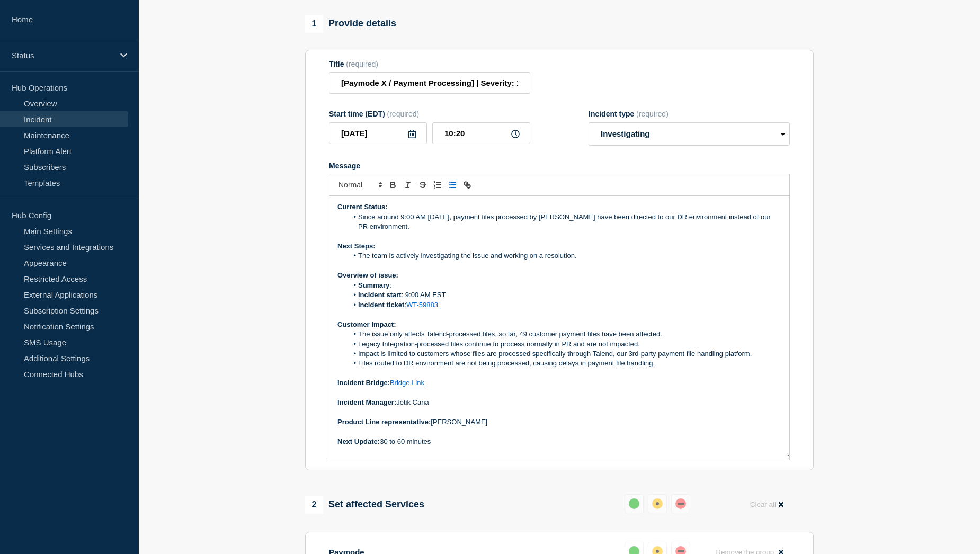 The image size is (980, 554). I want to click on button: Toggle bulleted list, so click(452, 184).